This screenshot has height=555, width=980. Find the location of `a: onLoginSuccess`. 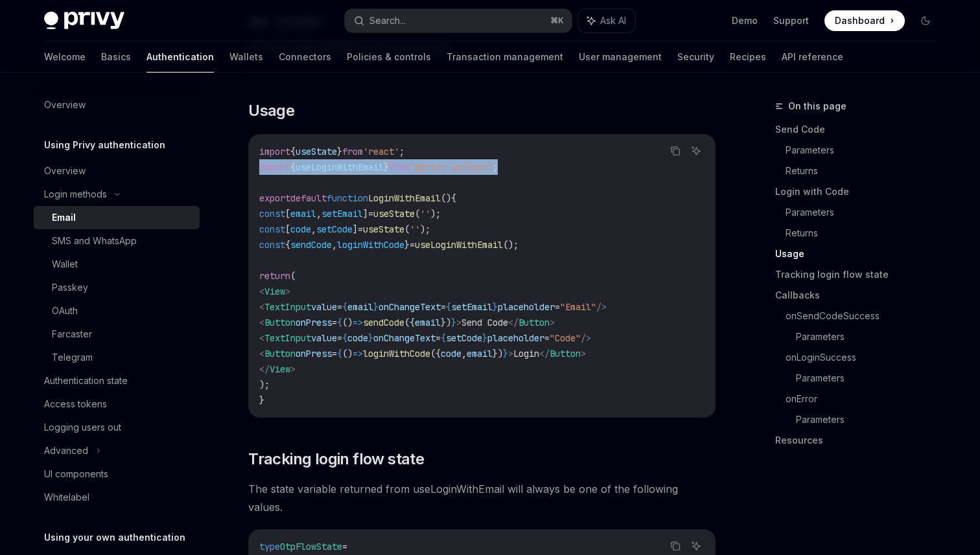

a: onLoginSuccess is located at coordinates (866, 357).